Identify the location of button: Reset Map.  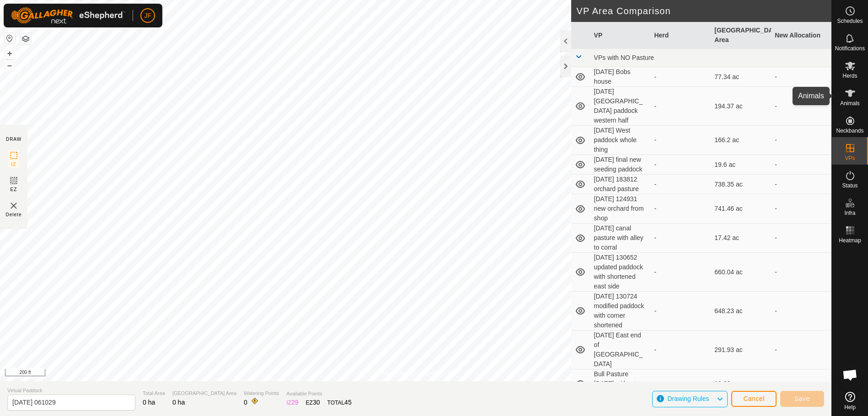
(9, 38).